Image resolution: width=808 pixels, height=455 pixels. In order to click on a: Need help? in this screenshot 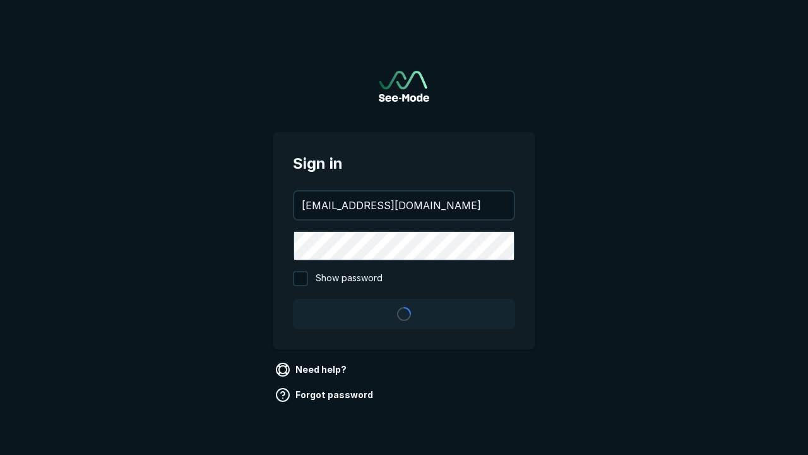, I will do `click(312, 369)`.